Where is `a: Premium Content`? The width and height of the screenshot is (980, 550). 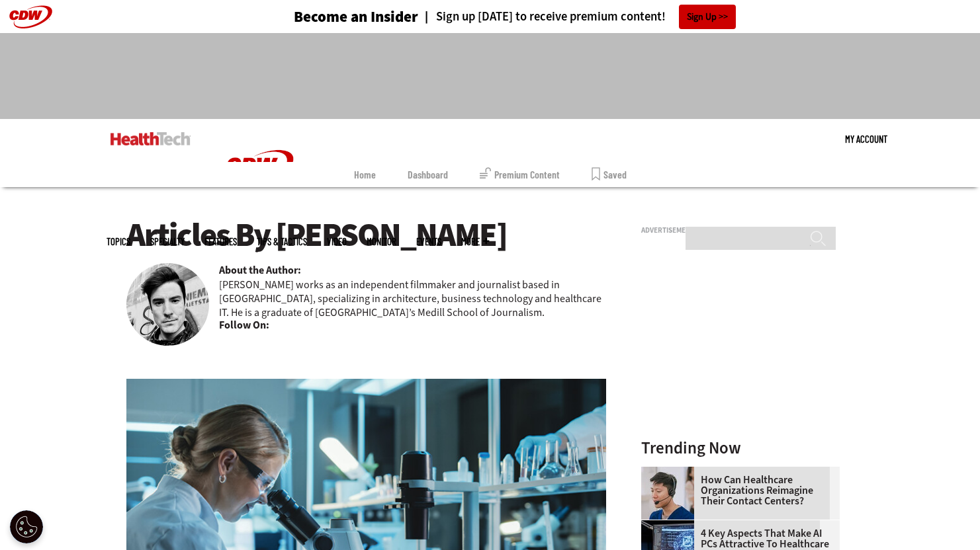
a: Premium Content is located at coordinates (519, 175).